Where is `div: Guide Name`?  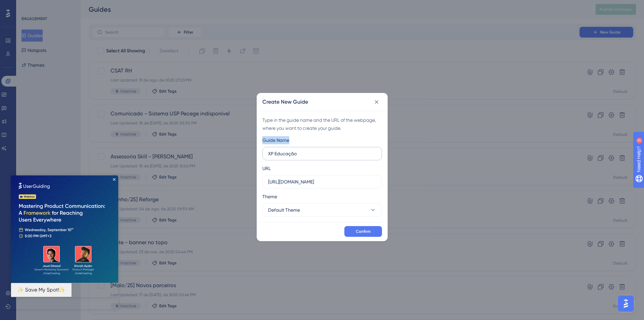
div: Guide Name is located at coordinates (276, 140).